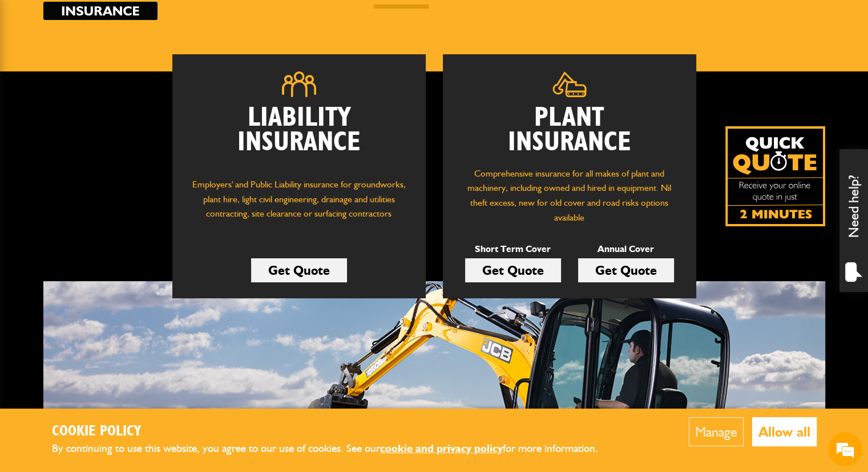 The image size is (868, 472). I want to click on textarea: Choose an option, so click(112, 352).